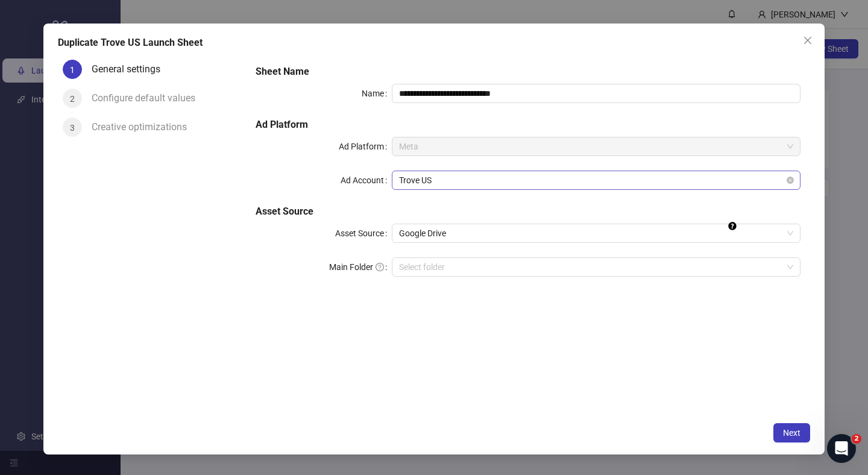 The height and width of the screenshot is (475, 868). I want to click on input: Name, so click(597, 93).